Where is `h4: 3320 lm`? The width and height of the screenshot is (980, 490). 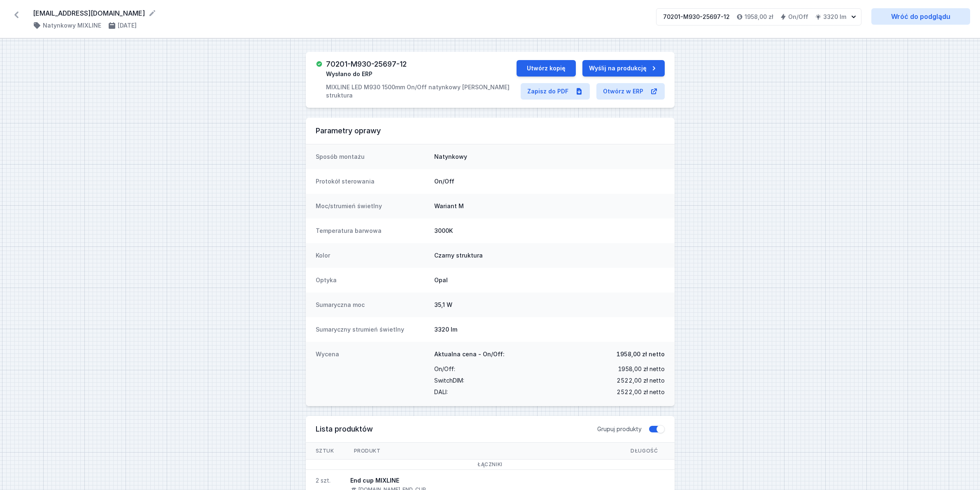 h4: 3320 lm is located at coordinates (835, 17).